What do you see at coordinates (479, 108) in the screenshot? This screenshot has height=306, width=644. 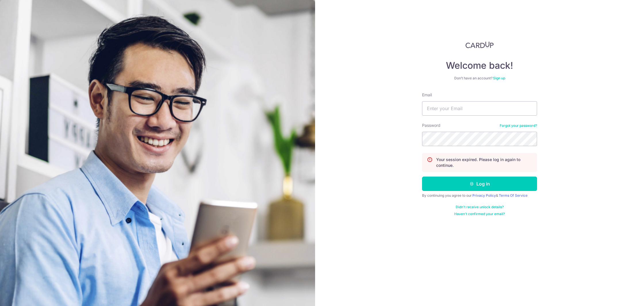 I see `input: Enter your Email` at bounding box center [479, 108].